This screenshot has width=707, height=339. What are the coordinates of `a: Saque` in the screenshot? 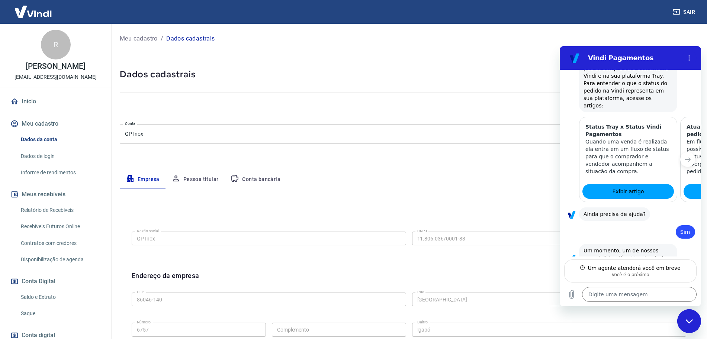 It's located at (60, 313).